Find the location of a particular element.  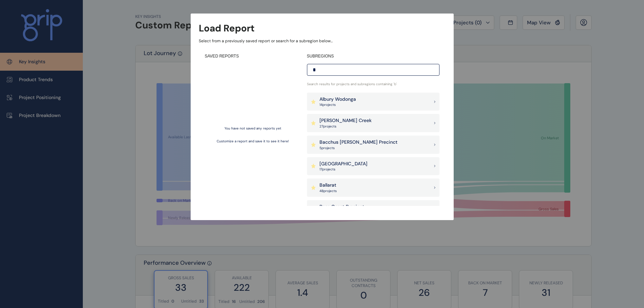

p: Bass Coast Precinct is located at coordinates (342, 207).